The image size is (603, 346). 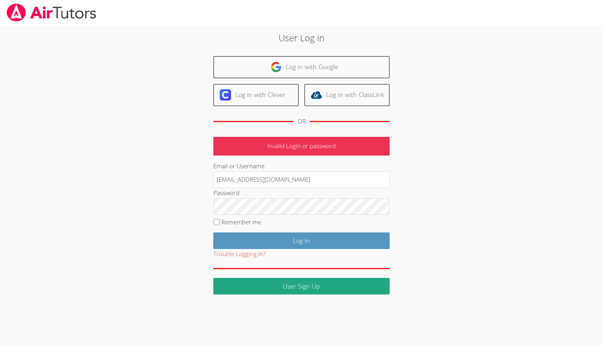 What do you see at coordinates (302, 121) in the screenshot?
I see `div: OR` at bounding box center [302, 121].